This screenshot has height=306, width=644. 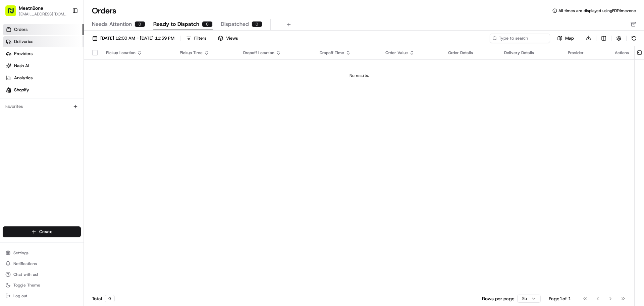 What do you see at coordinates (276, 52) in the screenshot?
I see `div: Dropoff Location` at bounding box center [276, 52].